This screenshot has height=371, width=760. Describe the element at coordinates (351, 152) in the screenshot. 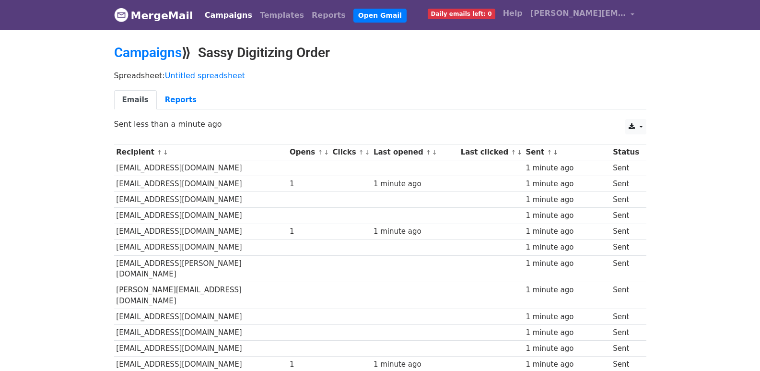

I see `th: Clicks` at that location.